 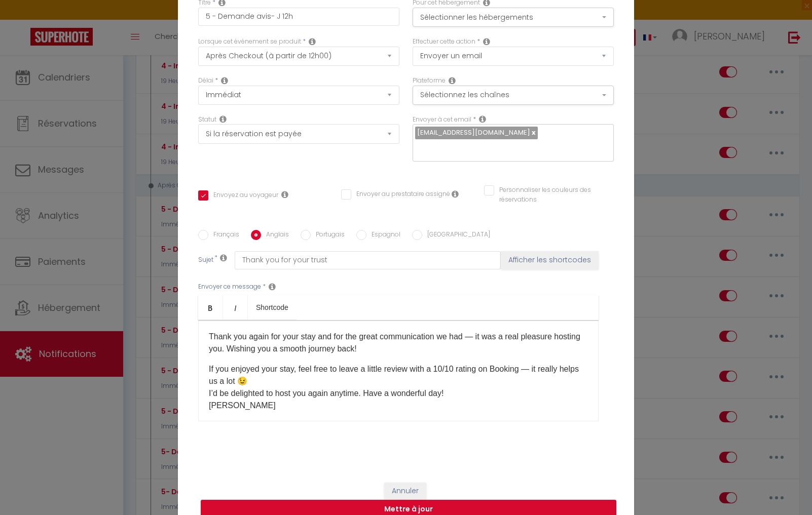 I want to click on label: Espagnol, so click(x=384, y=235).